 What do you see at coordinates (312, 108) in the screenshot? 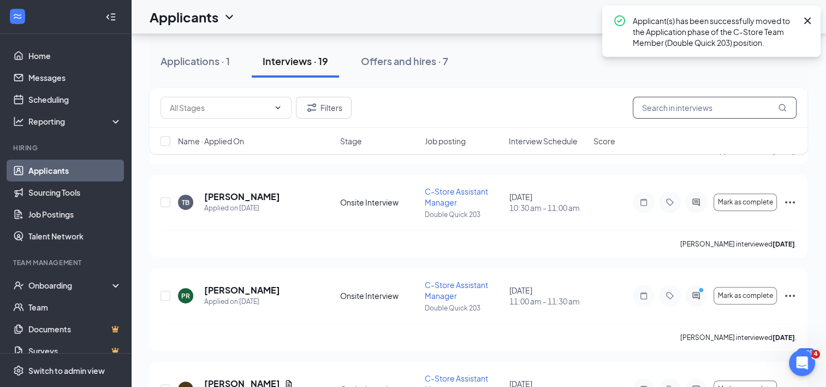
I see `svg: Filter` at bounding box center [312, 108].